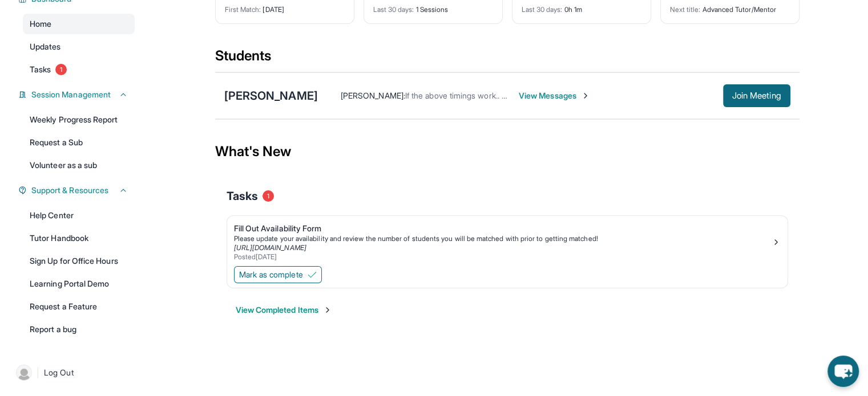 The width and height of the screenshot is (868, 396). What do you see at coordinates (312, 274) in the screenshot?
I see `img: Mark as complete` at bounding box center [312, 274].